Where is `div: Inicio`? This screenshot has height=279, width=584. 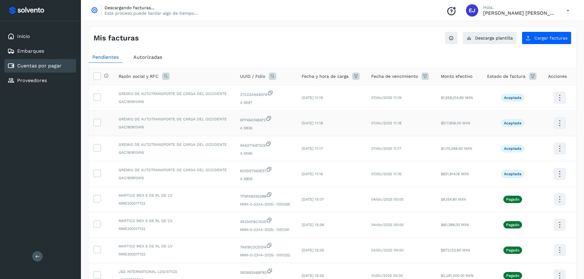 div: Inicio is located at coordinates (40, 37).